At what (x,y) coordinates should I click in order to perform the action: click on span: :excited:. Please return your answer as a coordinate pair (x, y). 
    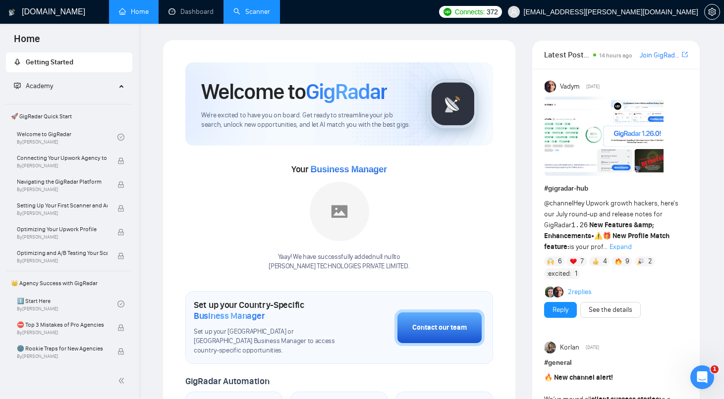
    Looking at the image, I should click on (559, 274).